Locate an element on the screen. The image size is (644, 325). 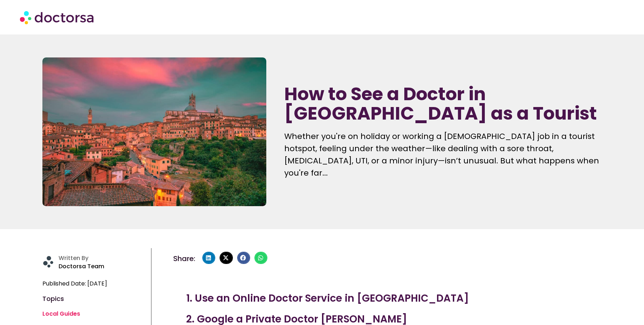
p: Doctorsa Team is located at coordinates (103, 266).